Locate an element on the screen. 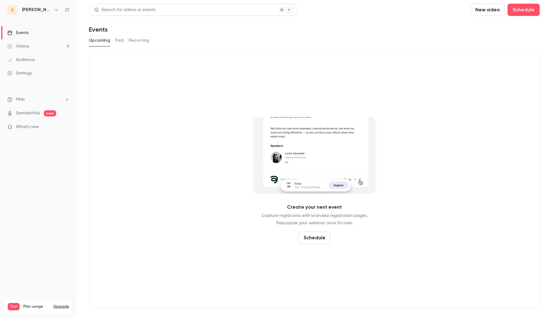  span: new is located at coordinates (50, 113).